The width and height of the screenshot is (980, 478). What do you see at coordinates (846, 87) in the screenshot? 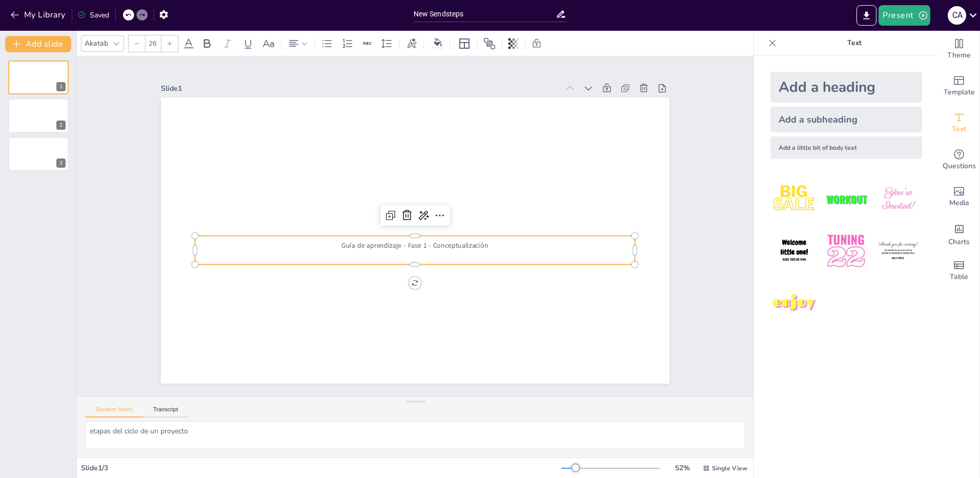
I see `div: Add a heading` at bounding box center [846, 87].